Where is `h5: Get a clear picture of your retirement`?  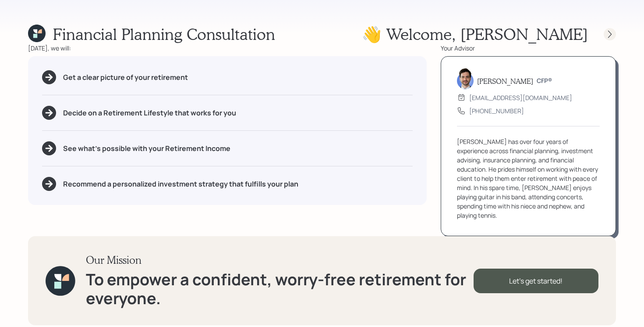 h5: Get a clear picture of your retirement is located at coordinates (125, 77).